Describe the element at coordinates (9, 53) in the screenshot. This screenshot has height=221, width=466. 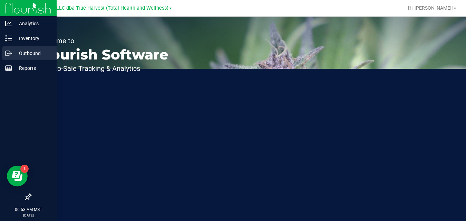
I see `inline-svg: Outbound` at that location.